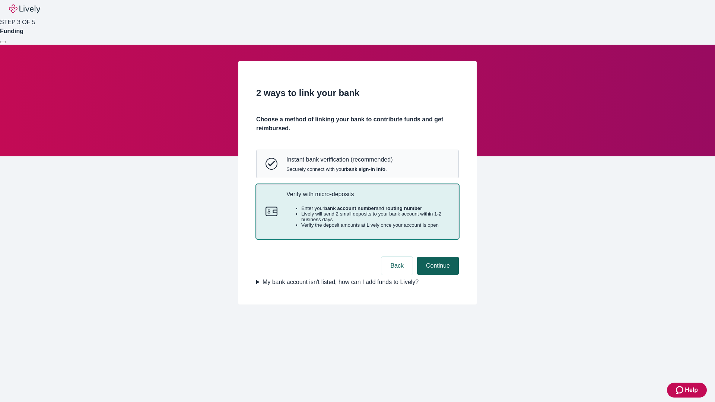 This screenshot has height=402, width=715. Describe the element at coordinates (404, 208) in the screenshot. I see `strong: routing number` at that location.